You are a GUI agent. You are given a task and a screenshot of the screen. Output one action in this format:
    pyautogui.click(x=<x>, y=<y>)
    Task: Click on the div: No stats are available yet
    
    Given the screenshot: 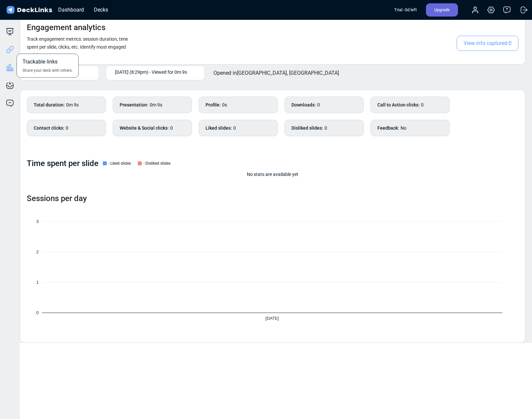 What is the action you would take?
    pyautogui.click(x=273, y=174)
    